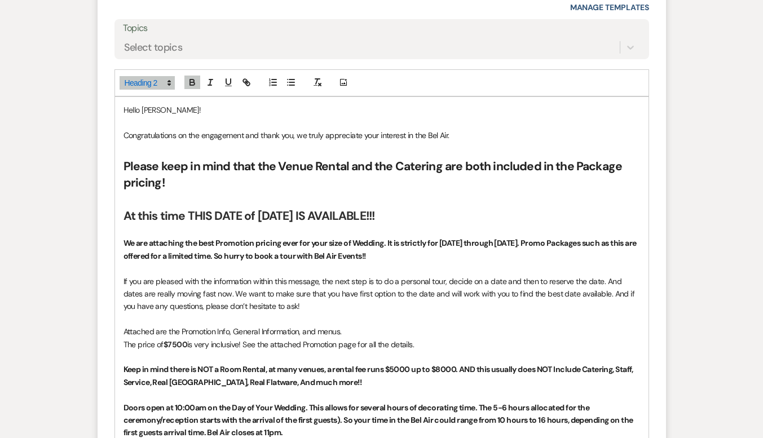 This screenshot has width=763, height=438. I want to click on span: is very inclusive! See the attached Promotion page for all the details., so click(300, 344).